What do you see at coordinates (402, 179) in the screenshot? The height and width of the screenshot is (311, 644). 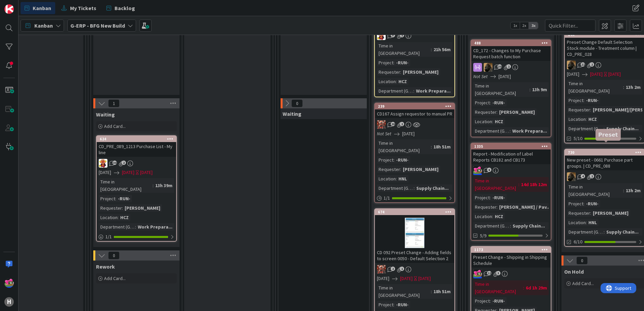 I see `div: HNL` at bounding box center [402, 179].